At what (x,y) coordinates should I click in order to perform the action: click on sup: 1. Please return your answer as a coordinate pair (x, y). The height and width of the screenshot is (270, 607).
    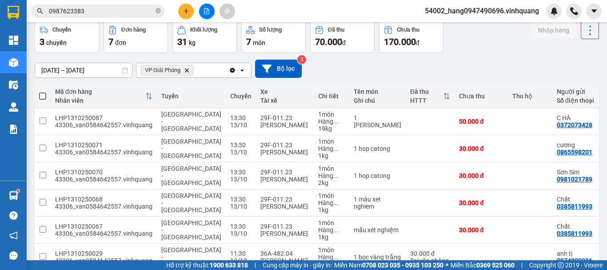
    Looking at the image, I should click on (18, 191).